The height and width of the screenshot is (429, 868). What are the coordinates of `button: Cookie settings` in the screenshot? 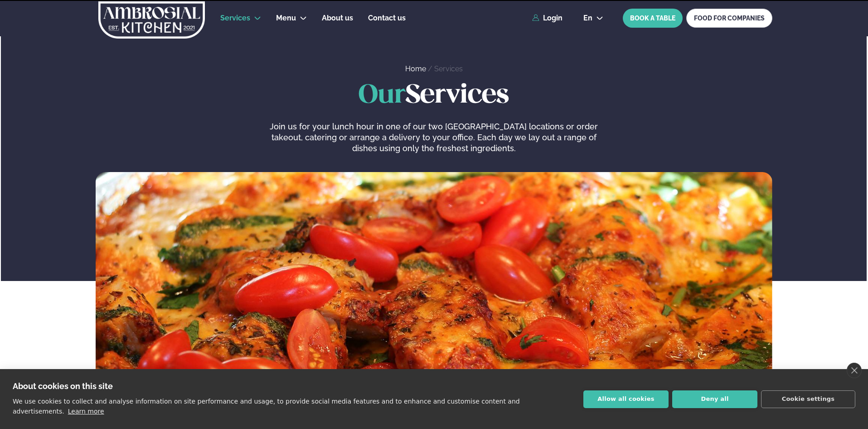 It's located at (808, 399).